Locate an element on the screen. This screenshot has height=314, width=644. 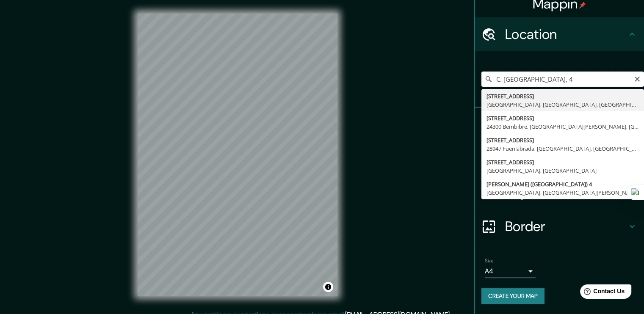
img: pin-icon.png is located at coordinates (583, 5).